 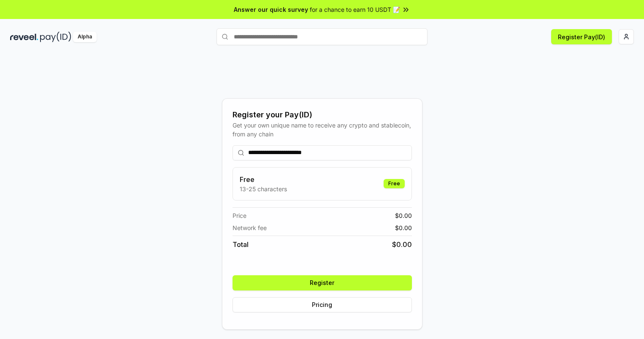 I want to click on span: for a chance to earn 10 USDT 📝, so click(x=355, y=9).